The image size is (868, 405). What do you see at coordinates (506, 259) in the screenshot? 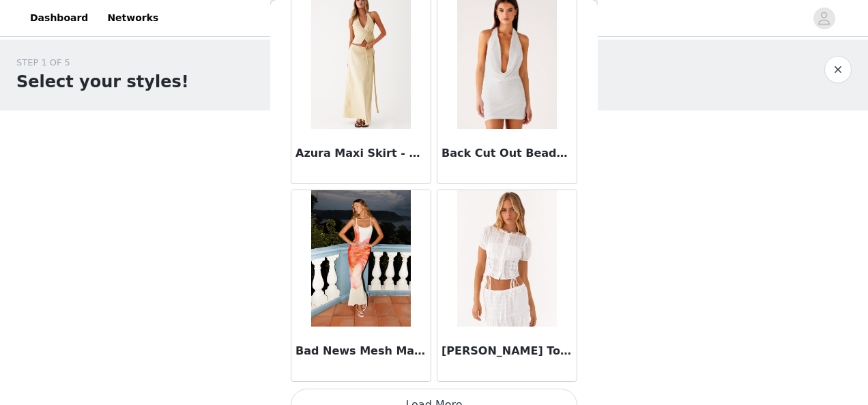
I see `img: Beatrix Top - White` at bounding box center [506, 259].